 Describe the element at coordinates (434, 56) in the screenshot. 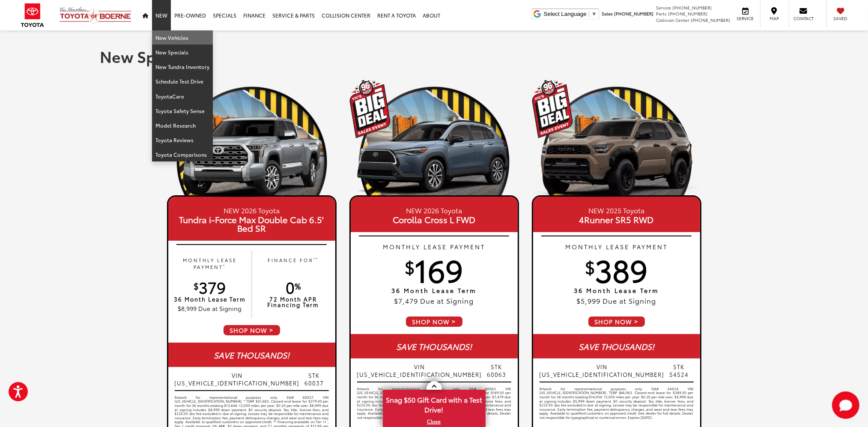

I see `h1: New Specials` at that location.